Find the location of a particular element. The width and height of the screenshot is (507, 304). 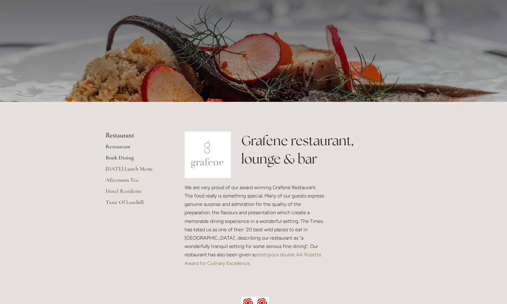

a: Afternoon Tea is located at coordinates (135, 182).